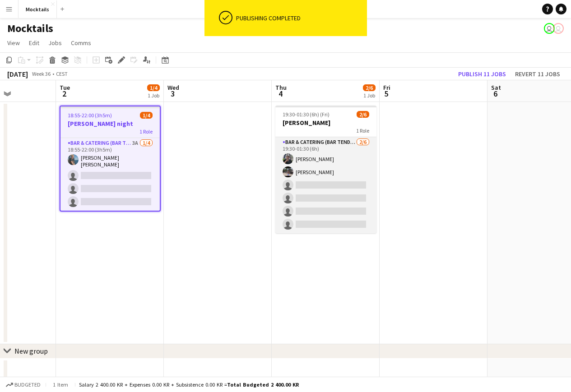 The width and height of the screenshot is (571, 392). What do you see at coordinates (173, 88) in the screenshot?
I see `span: Wed` at bounding box center [173, 88].